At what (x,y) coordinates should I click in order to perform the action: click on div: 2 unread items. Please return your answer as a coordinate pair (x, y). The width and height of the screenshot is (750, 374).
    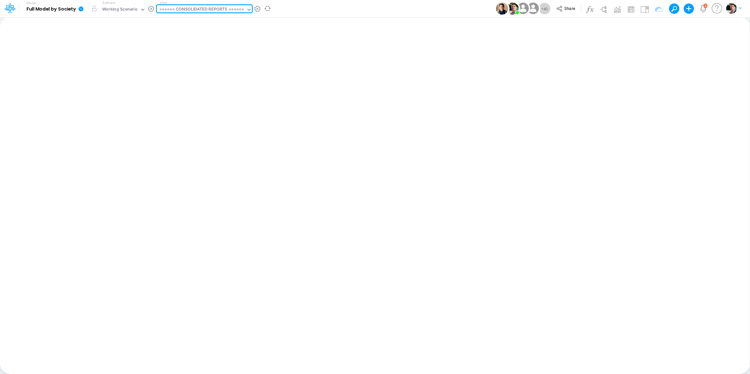
    Looking at the image, I should click on (706, 5).